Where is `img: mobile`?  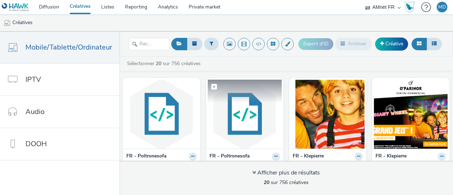 img: mobile is located at coordinates (7, 23).